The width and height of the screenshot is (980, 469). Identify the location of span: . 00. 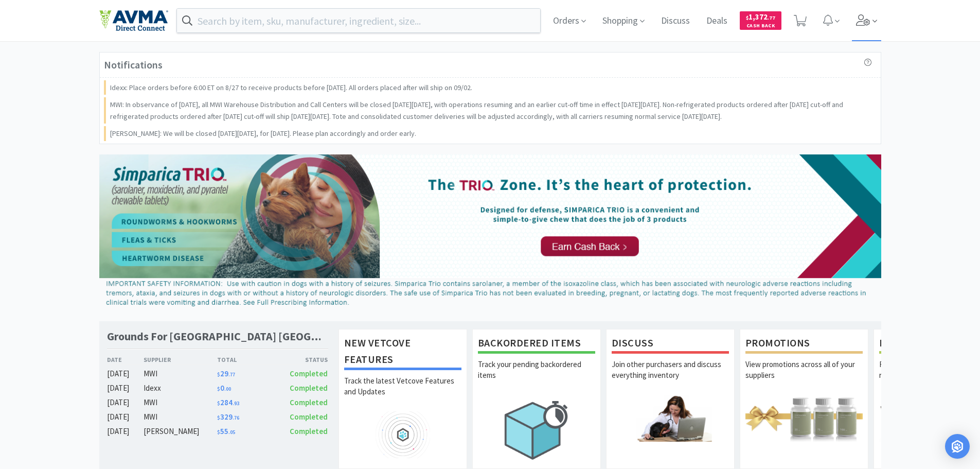
(227, 389).